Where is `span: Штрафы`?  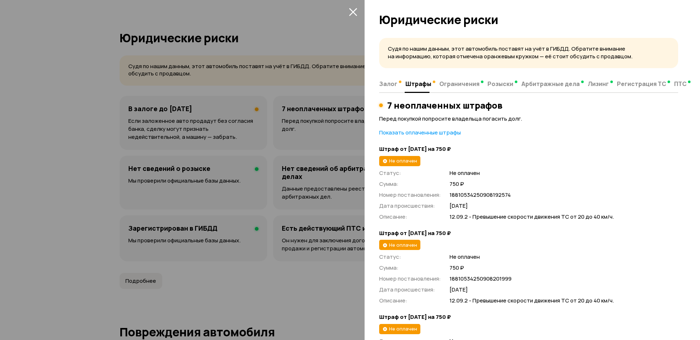
span: Штрафы is located at coordinates (418, 84).